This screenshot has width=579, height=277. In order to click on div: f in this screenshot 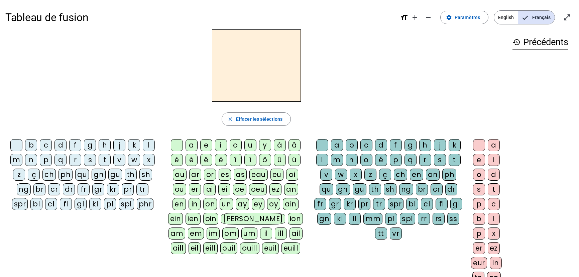, I will do `click(396, 145)`.